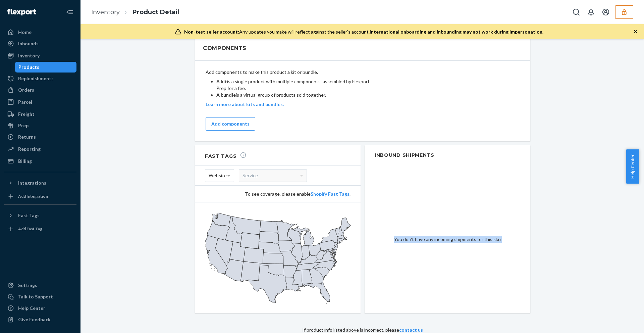 The image size is (644, 333). I want to click on div: Freight, so click(26, 114).